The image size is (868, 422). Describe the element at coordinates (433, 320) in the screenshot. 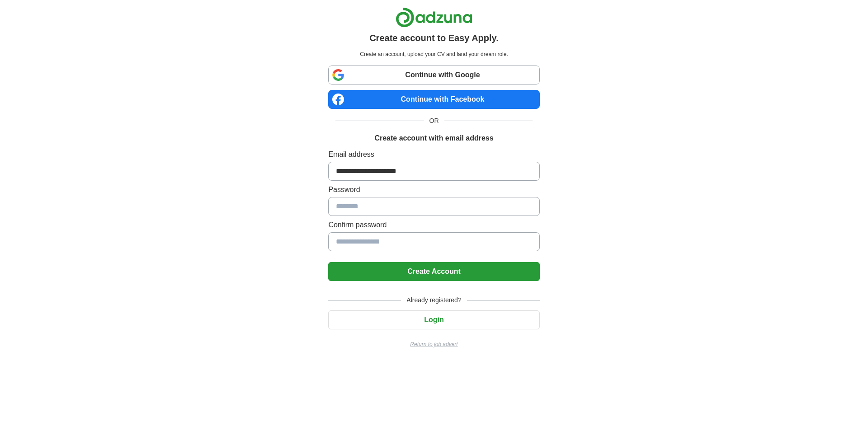

I see `button: Login` at that location.